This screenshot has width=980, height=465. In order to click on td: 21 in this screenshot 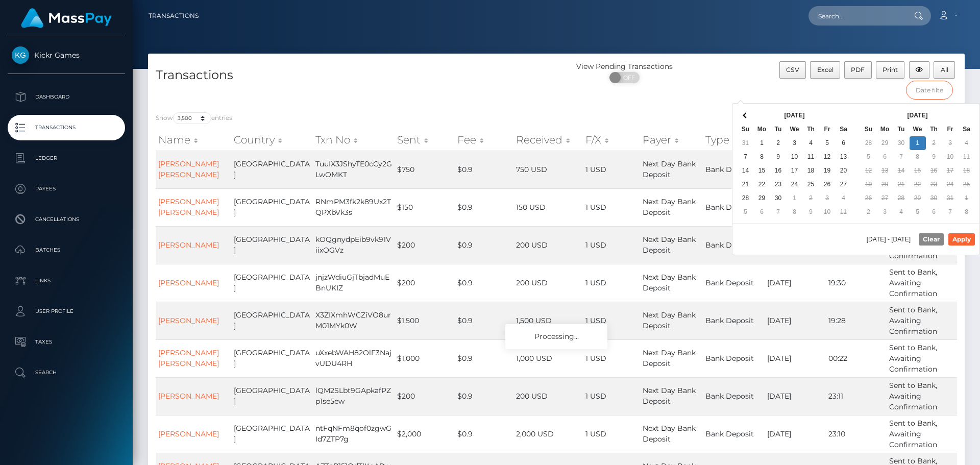, I will do `click(902, 184)`.